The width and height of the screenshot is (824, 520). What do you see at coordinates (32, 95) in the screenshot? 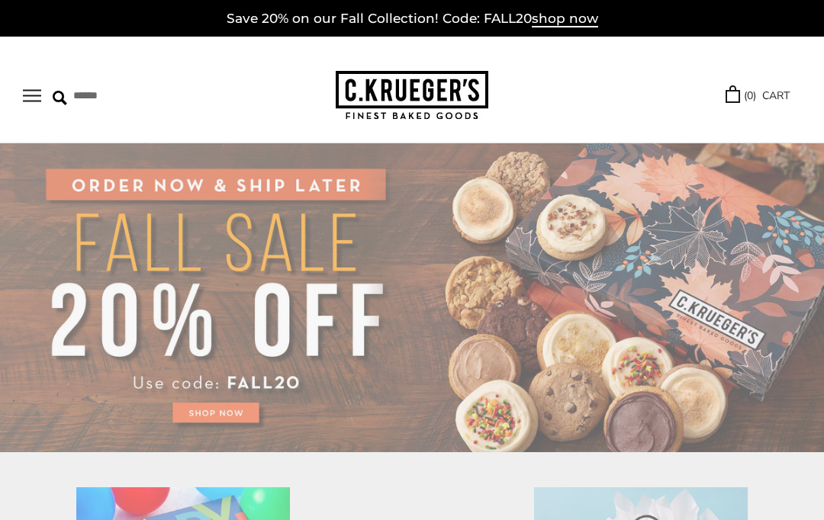
I see `button: Open navigation` at bounding box center [32, 95].